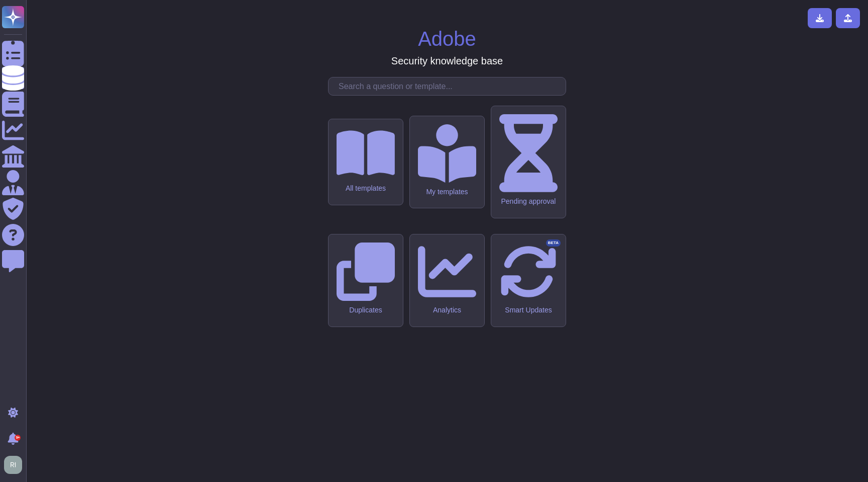  I want to click on button: user, so click(15, 465).